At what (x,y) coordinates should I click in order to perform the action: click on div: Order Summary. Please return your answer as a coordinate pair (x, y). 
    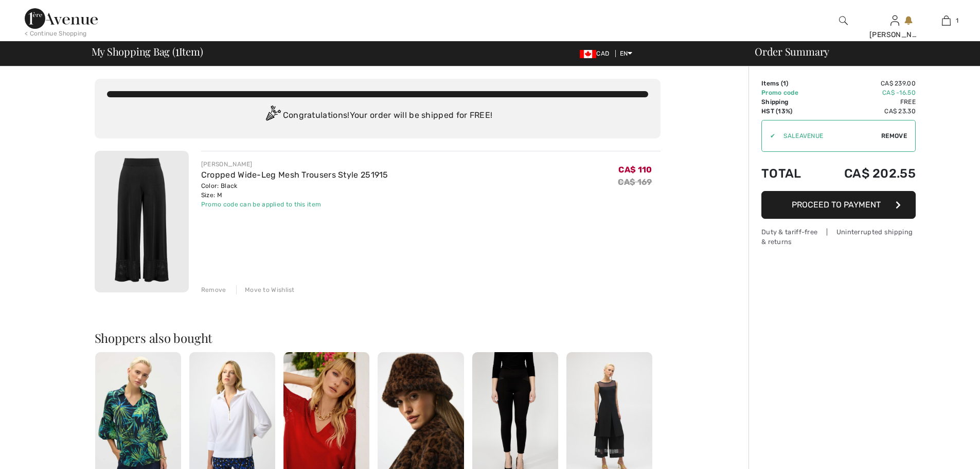
    Looking at the image, I should click on (858, 51).